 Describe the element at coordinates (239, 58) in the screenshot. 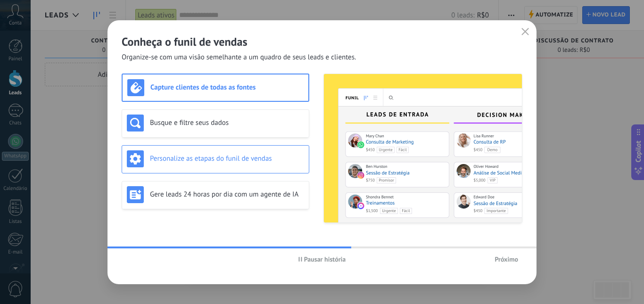

I see `span: Organize-se com uma visão semelhante a um quadro de seus leads e clientes.` at that location.